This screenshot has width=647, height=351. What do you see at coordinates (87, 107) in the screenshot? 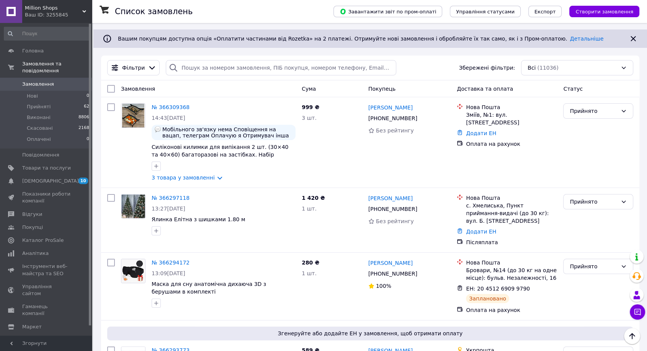
I see `span: 62` at bounding box center [87, 107].